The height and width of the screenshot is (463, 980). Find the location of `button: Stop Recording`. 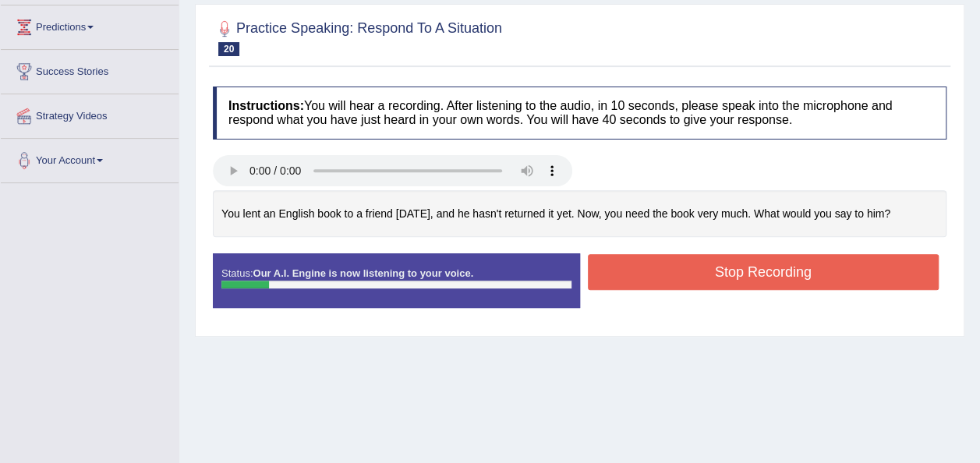

button: Stop Recording is located at coordinates (763, 272).